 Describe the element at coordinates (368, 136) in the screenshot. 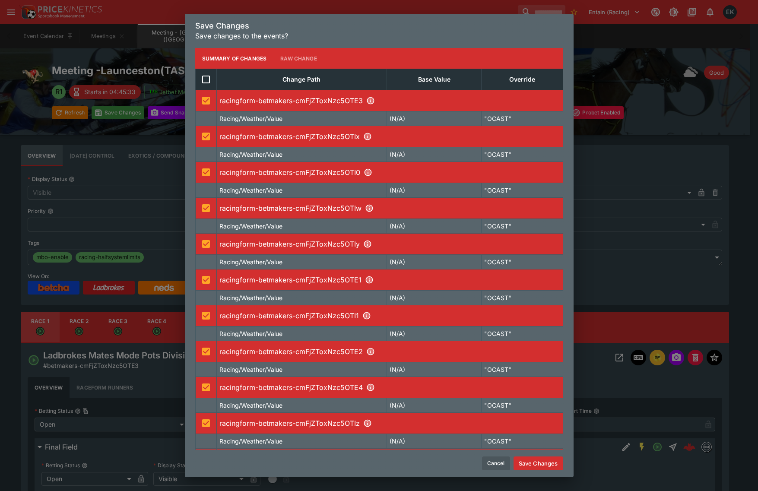

I see `svg: R2 - Kingsley Jarman Fencing Division1` at that location.